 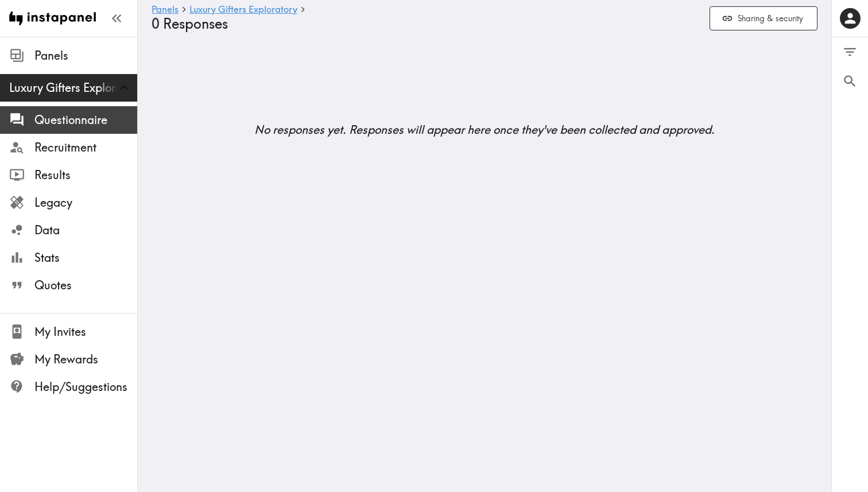 What do you see at coordinates (85, 286) in the screenshot?
I see `span: Quotes` at bounding box center [85, 286].